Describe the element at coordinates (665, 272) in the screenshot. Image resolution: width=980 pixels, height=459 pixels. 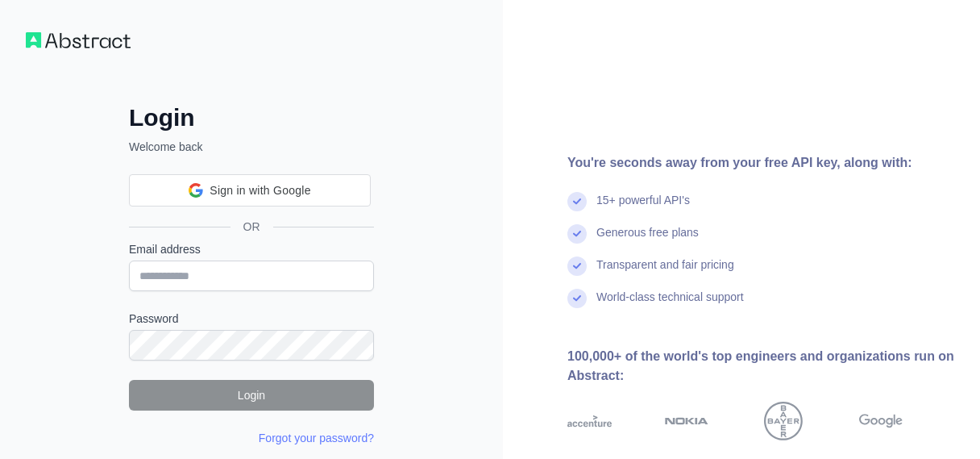
I see `div: Transparent and fair pricing` at that location.